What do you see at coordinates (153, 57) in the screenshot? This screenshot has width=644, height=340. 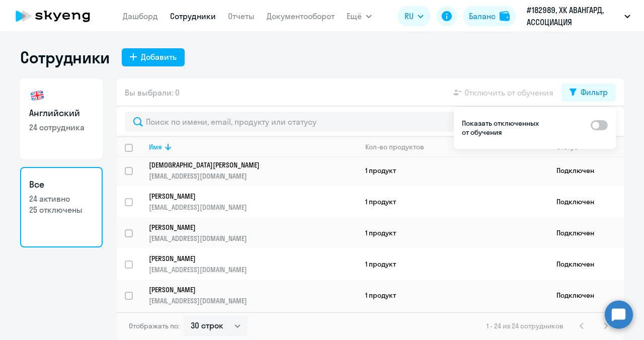 I see `button: Добавить` at bounding box center [153, 57].